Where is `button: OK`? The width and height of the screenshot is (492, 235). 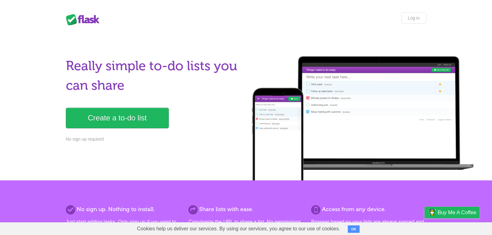
button: OK is located at coordinates (354, 229).